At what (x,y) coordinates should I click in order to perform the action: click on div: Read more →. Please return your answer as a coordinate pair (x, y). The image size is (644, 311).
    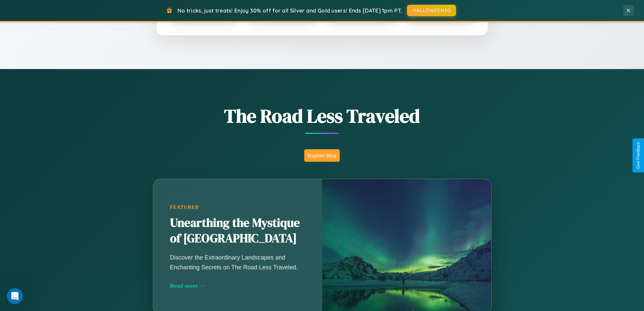
    Looking at the image, I should click on (238, 286).